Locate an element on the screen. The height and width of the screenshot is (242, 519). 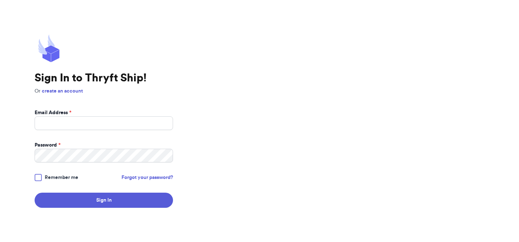
a: Forgot your password? is located at coordinates (147, 178).